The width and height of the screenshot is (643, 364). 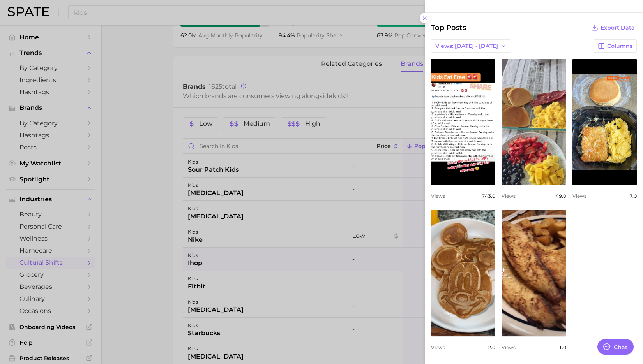 I want to click on span: 2.0, so click(x=491, y=347).